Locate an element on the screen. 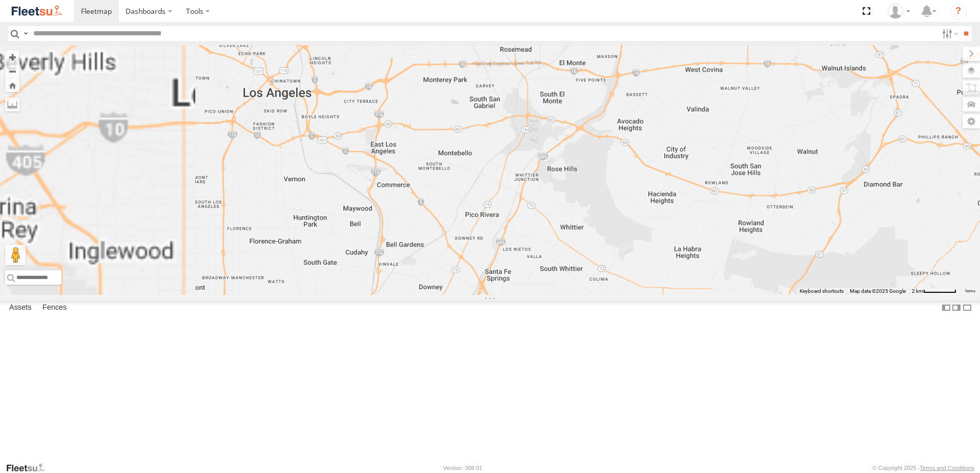 This screenshot has width=980, height=473. label: Measure is located at coordinates (12, 105).